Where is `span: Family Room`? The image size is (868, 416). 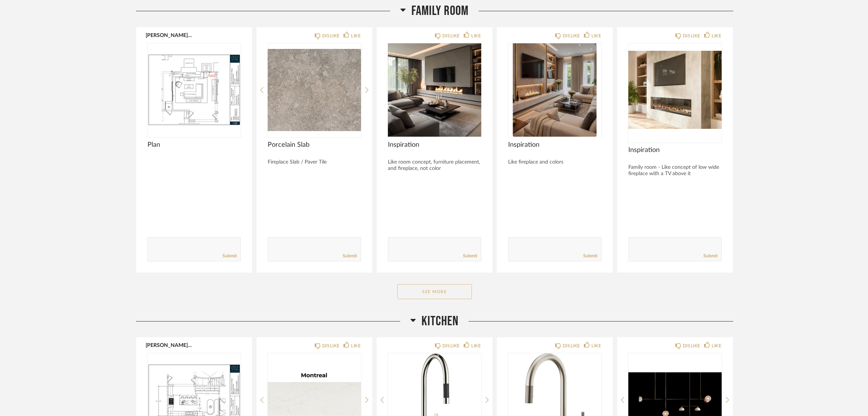 span: Family Room is located at coordinates (439, 11).